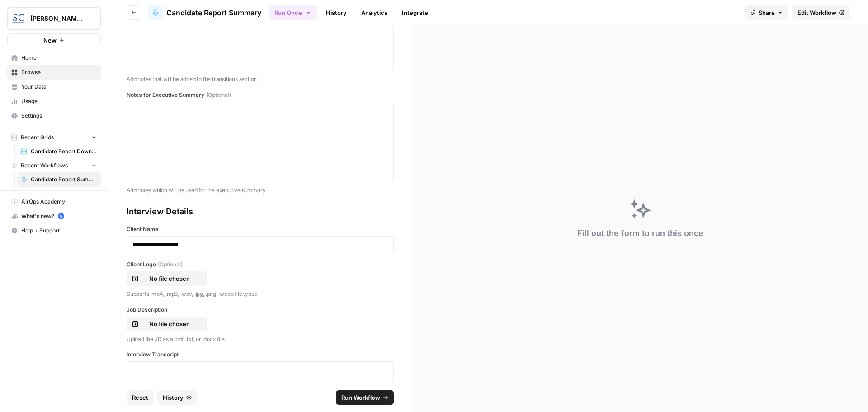  Describe the element at coordinates (59, 101) in the screenshot. I see `span: Usage` at that location.